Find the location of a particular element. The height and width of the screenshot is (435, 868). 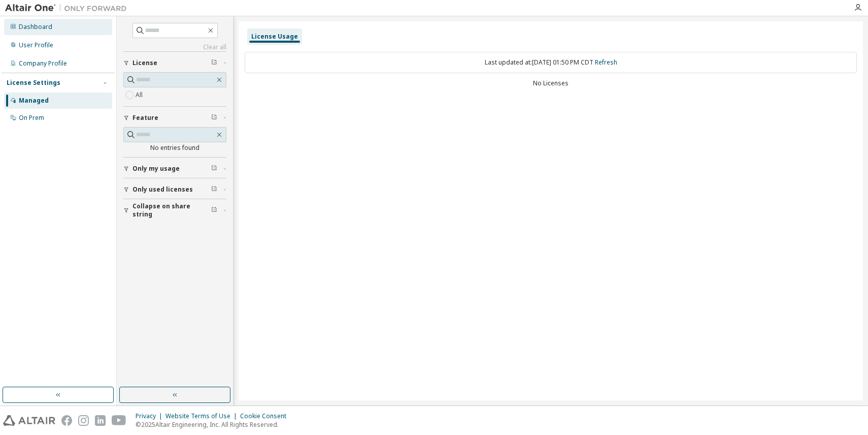

button: Only my usage is located at coordinates (174, 168).